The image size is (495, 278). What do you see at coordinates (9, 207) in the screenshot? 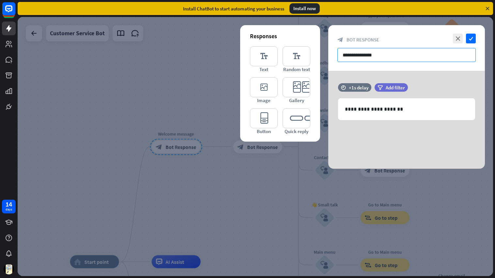
I see `a: 14 days` at bounding box center [9, 207].